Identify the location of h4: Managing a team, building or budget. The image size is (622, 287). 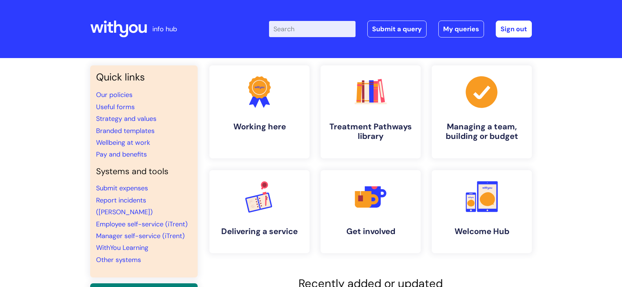
(481, 132).